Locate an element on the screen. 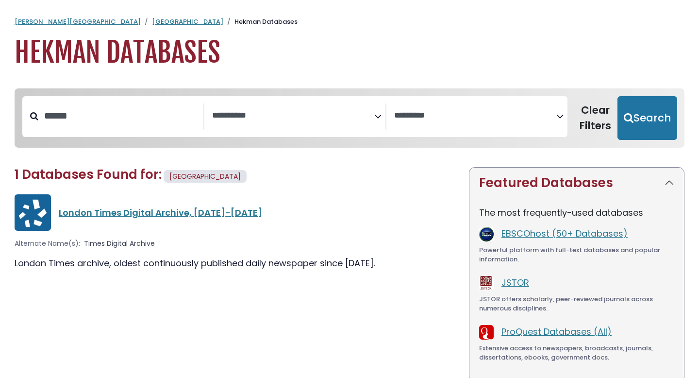 The image size is (699, 378). nav: Search filters is located at coordinates (349, 118).